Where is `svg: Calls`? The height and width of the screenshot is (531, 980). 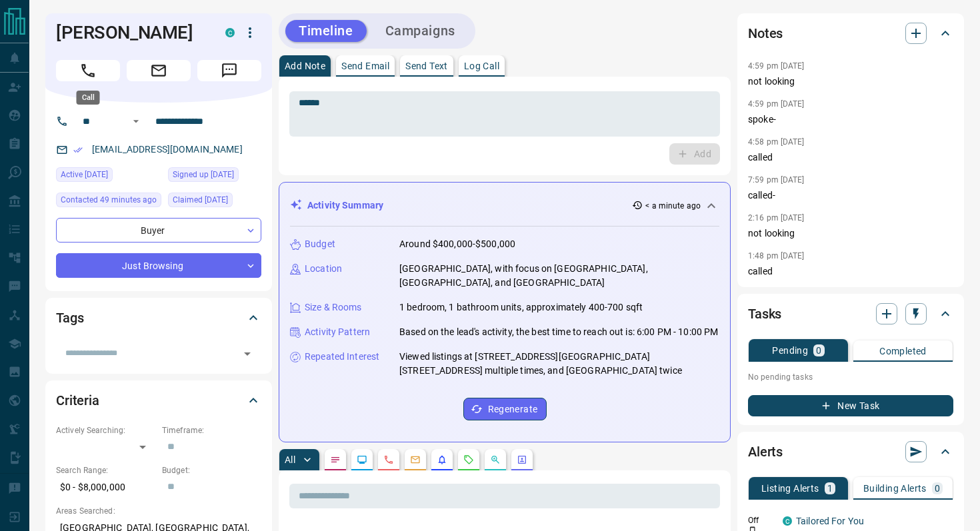 svg: Calls is located at coordinates (389, 460).